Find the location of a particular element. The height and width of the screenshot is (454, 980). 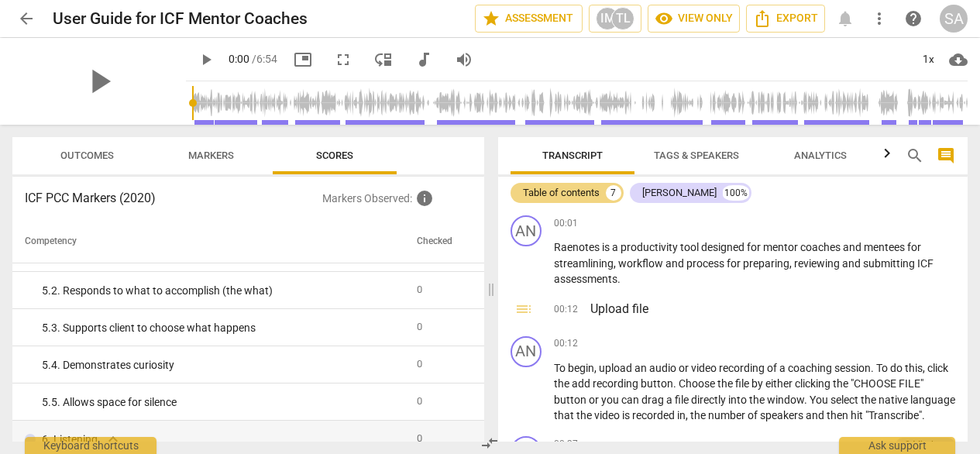

th: Competency is located at coordinates (212, 241).